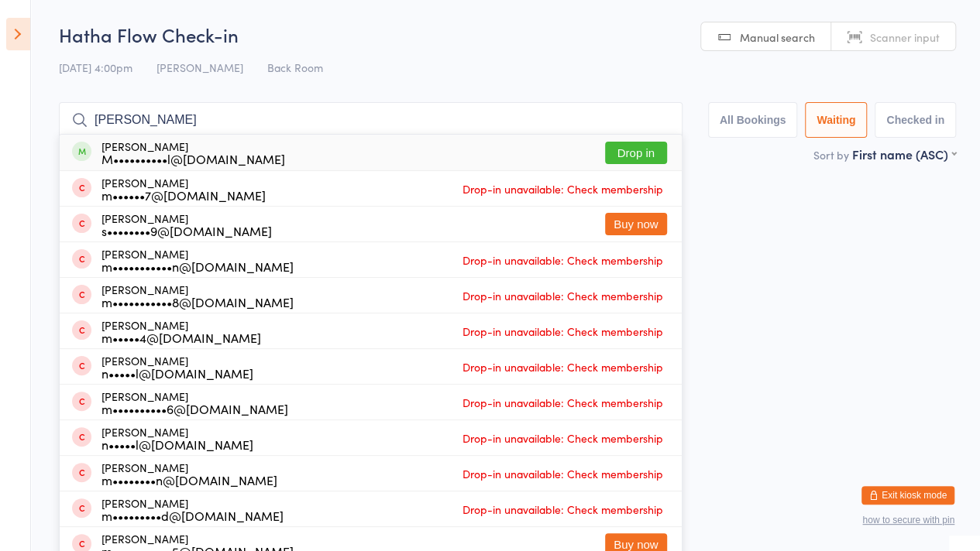  I want to click on span: Back Room, so click(295, 67).